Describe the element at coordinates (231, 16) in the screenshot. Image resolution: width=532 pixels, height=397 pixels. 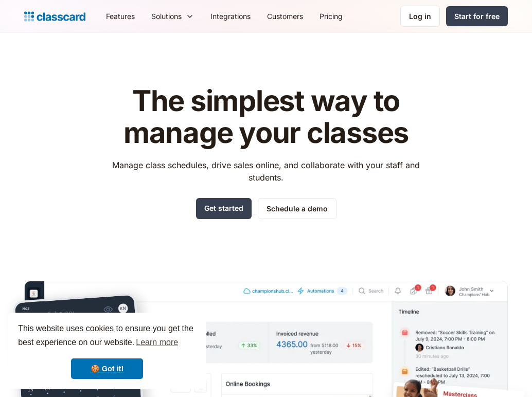
I see `a: Integrations` at that location.